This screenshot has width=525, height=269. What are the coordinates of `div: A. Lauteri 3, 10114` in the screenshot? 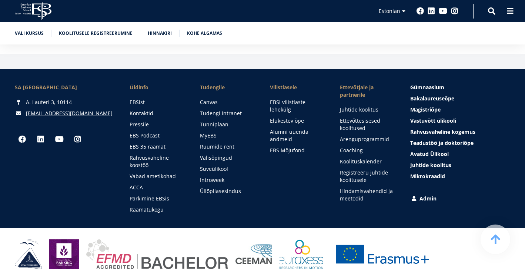 It's located at (65, 102).